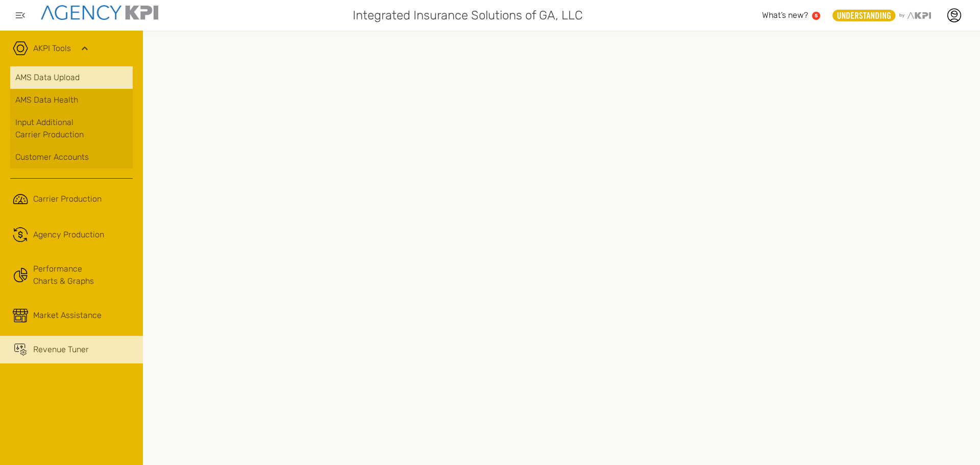 The width and height of the screenshot is (980, 465). What do you see at coordinates (468, 15) in the screenshot?
I see `span: Integrated Insurance Solutions of GA, LLC` at bounding box center [468, 15].